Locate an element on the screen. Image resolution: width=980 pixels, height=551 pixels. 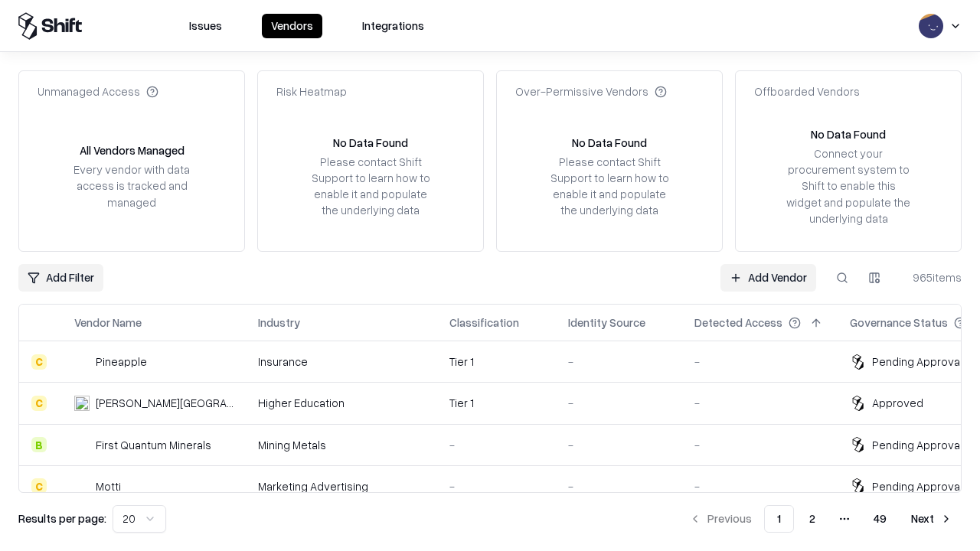
div: Every vendor with data access is tracked and managed is located at coordinates (132, 185).